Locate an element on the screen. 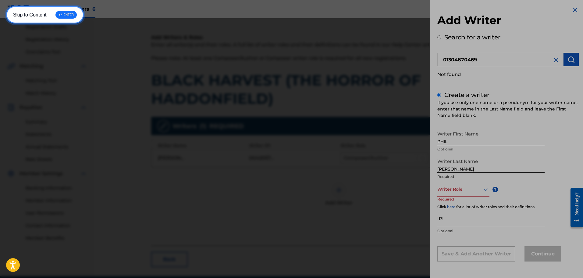 The width and height of the screenshot is (583, 278). div: Not found is located at coordinates (508, 74).